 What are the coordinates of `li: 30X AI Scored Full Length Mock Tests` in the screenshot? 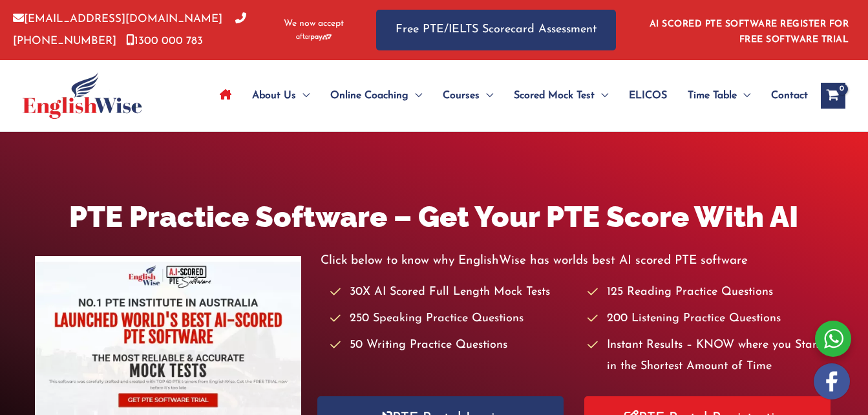 It's located at (453, 292).